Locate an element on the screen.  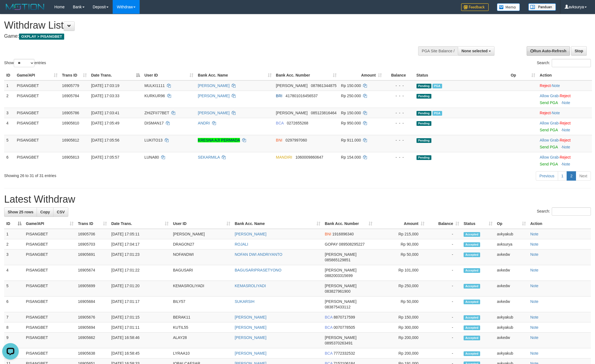
td: 16905694 is located at coordinates (92, 327).